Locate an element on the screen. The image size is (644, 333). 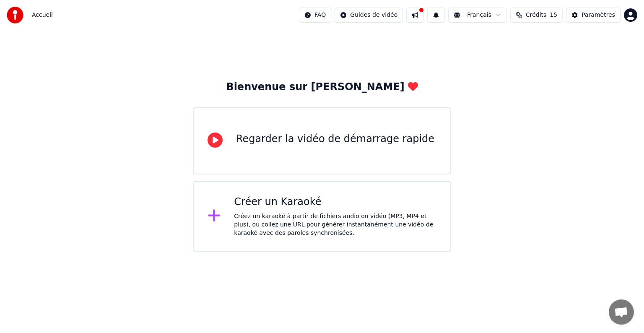
div: Créer un Karaoké is located at coordinates (335, 202).